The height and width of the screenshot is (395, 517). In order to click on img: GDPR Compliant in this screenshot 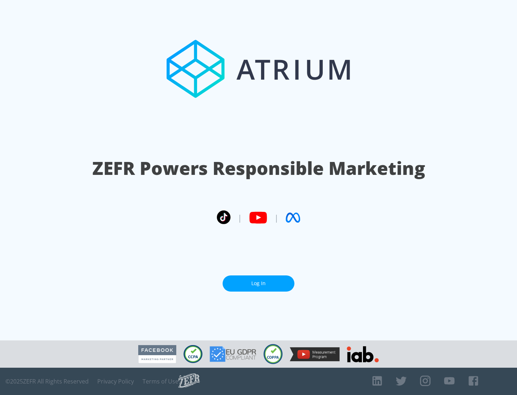, I will do `click(233, 354)`.